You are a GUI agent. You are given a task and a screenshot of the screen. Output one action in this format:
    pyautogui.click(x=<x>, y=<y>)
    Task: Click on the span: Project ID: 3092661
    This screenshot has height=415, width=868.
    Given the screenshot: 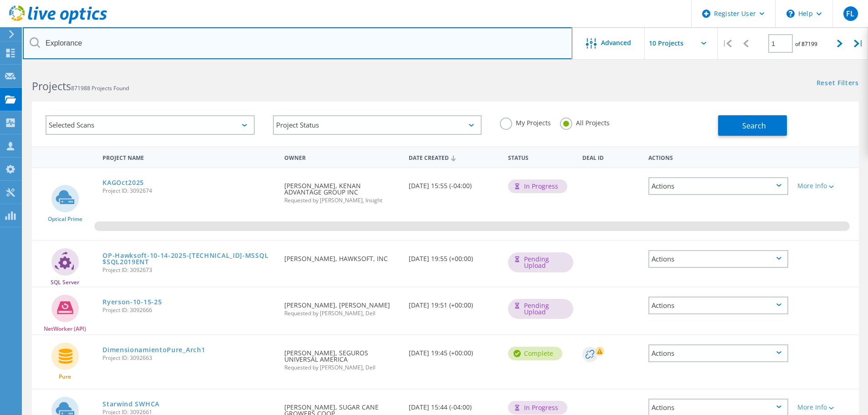 What is the action you would take?
    pyautogui.click(x=188, y=412)
    